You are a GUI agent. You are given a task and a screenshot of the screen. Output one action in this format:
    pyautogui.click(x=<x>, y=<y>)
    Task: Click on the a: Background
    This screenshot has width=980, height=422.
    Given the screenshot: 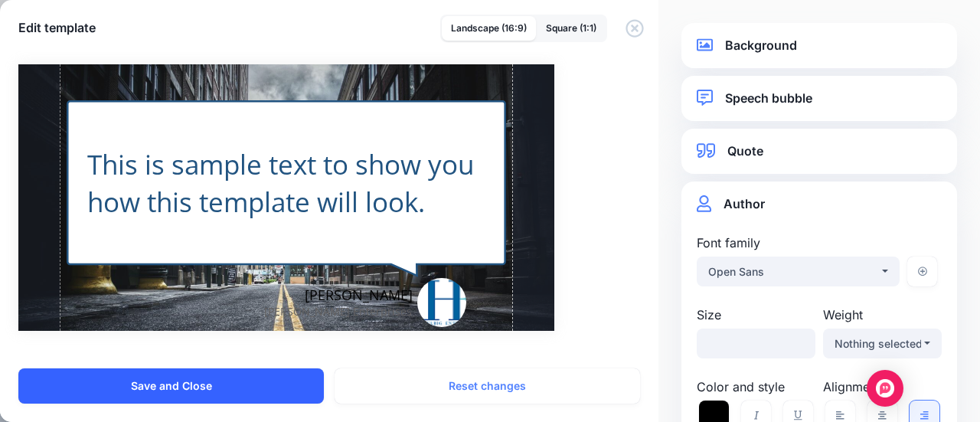 What is the action you would take?
    pyautogui.click(x=820, y=45)
    